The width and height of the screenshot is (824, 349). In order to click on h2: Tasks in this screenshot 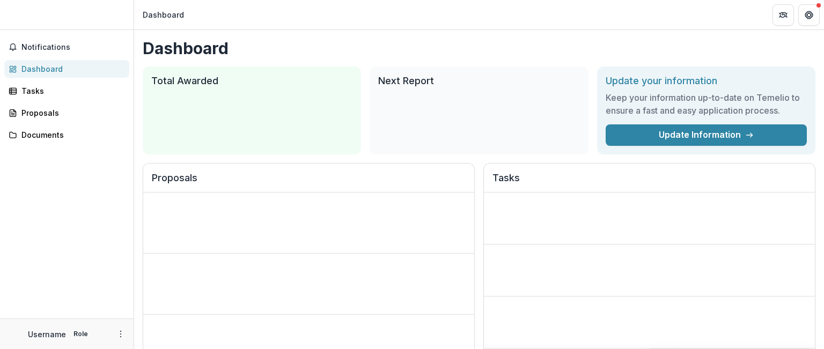, I will do `click(649, 182)`.